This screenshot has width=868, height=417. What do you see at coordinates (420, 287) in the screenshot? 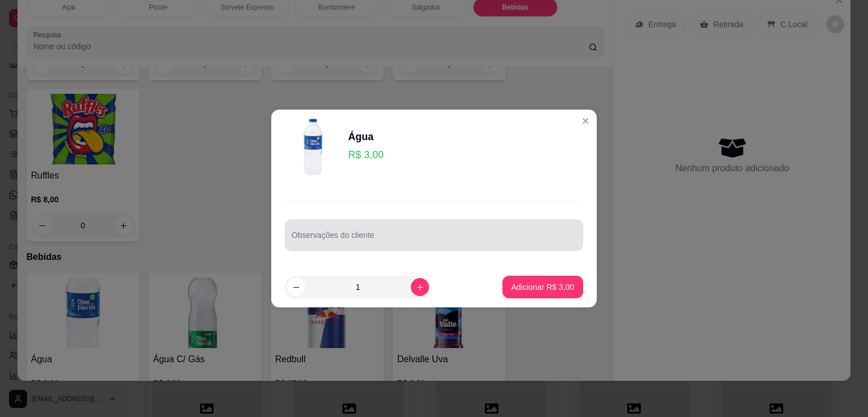
I see `button: increase-product-quantity` at bounding box center [420, 287].